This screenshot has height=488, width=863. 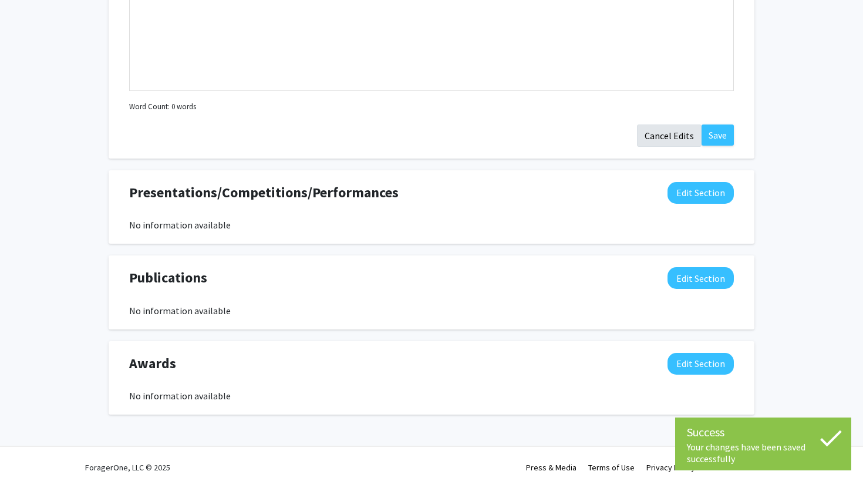 What do you see at coordinates (763, 432) in the screenshot?
I see `div: Success` at bounding box center [763, 432].